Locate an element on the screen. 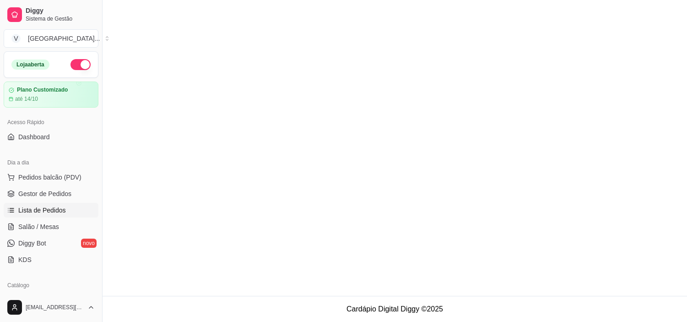 Image resolution: width=687 pixels, height=322 pixels. a: Plano Customizadoaté 14/10 is located at coordinates (51, 94).